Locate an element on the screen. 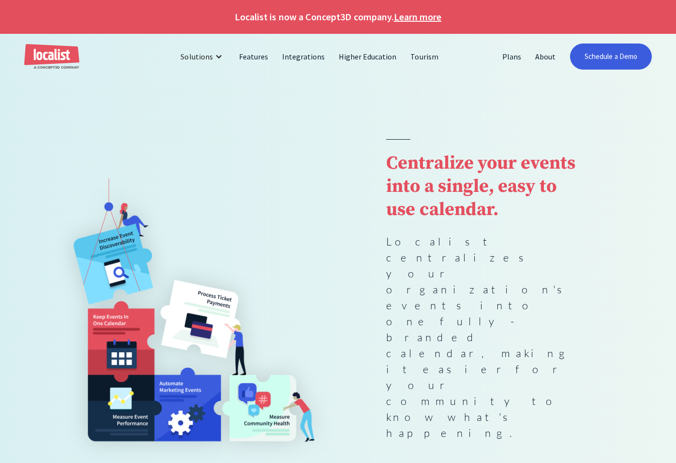  a: Plans is located at coordinates (512, 57).